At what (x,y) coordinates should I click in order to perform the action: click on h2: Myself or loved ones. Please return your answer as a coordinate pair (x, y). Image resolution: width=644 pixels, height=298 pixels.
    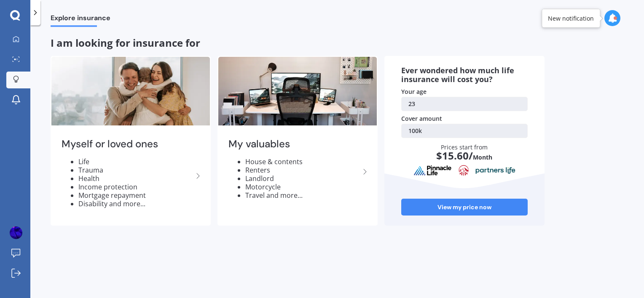
    Looking at the image, I should click on (128, 144).